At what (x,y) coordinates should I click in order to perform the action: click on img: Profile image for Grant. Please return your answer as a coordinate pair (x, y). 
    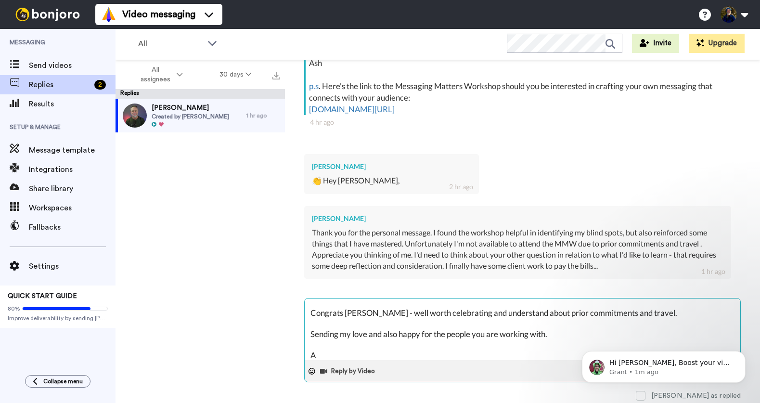
    Looking at the image, I should click on (29, 37).